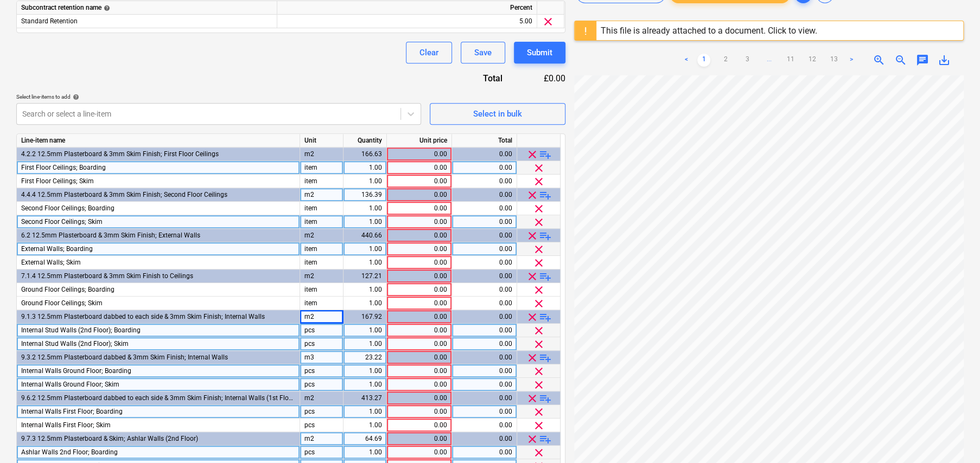 This screenshot has height=463, width=980. Describe the element at coordinates (106, 8) in the screenshot. I see `span: help` at that location.